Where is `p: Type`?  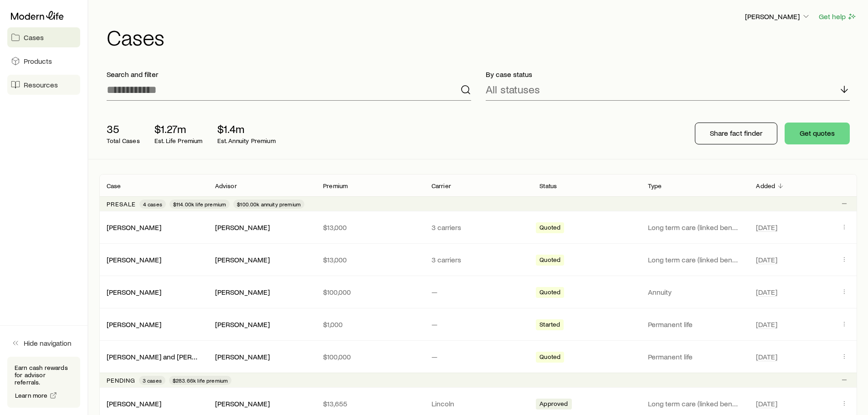
p: Type is located at coordinates (655, 186).